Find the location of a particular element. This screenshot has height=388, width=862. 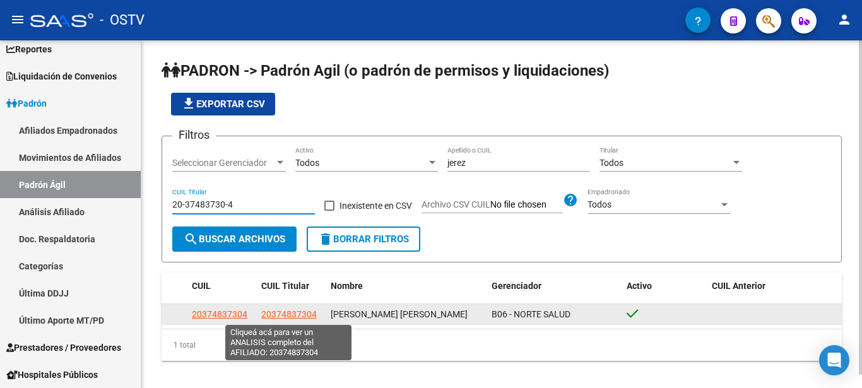

mat-icon: help is located at coordinates (571, 200).